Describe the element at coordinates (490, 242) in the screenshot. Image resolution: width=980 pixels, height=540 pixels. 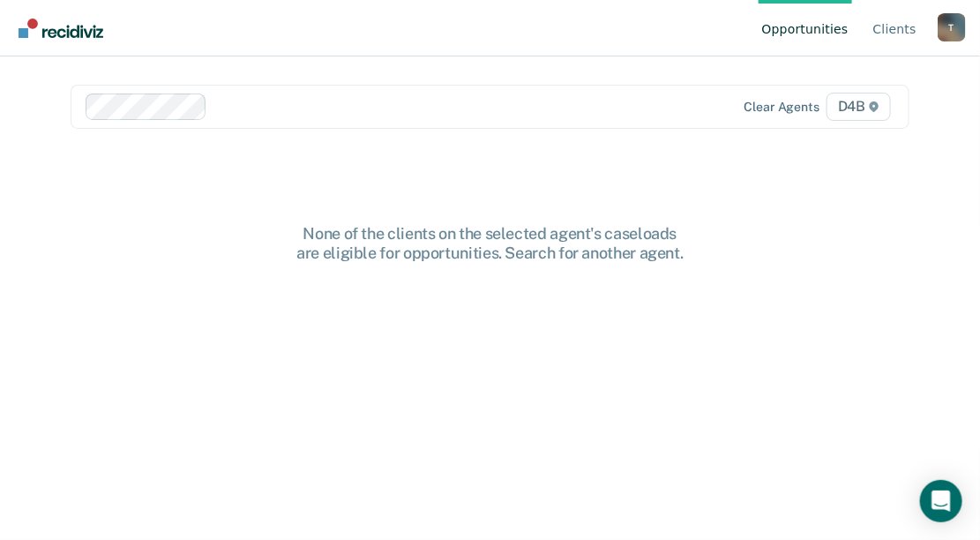
I see `div: None of the clients on the selected agent's caseloads are eligible for opportunities. Search for ...` at that location.